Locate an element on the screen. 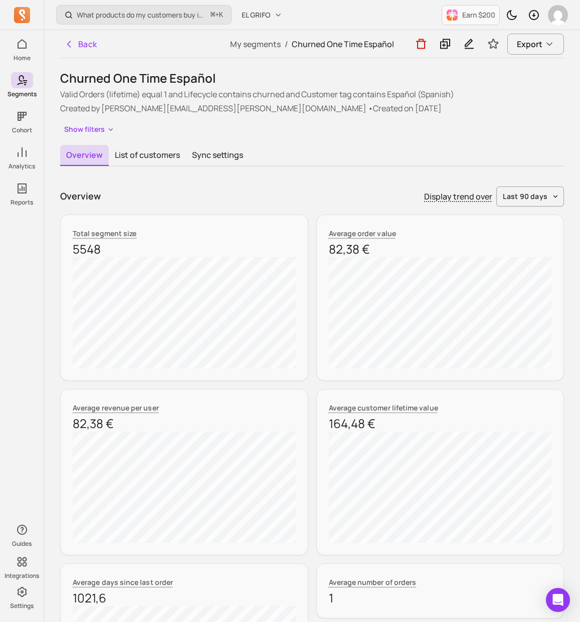  p: What products do my customers buy in the same order? is located at coordinates (141, 15).